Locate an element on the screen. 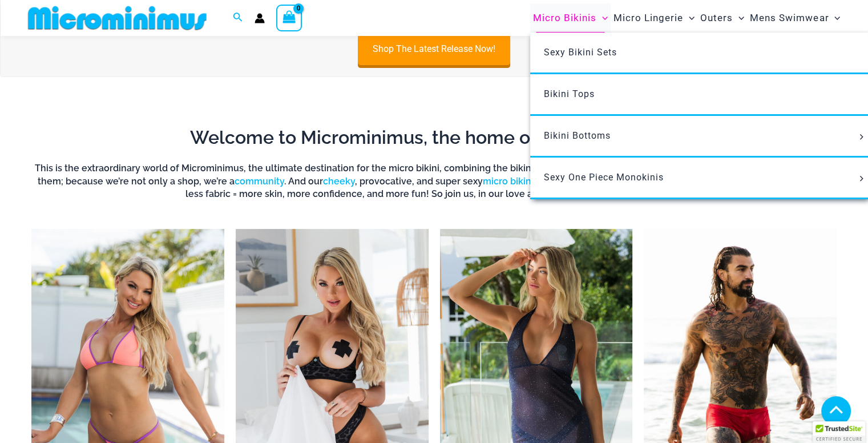  a: OutersMenu ToggleMenu Toggle is located at coordinates (722, 18).